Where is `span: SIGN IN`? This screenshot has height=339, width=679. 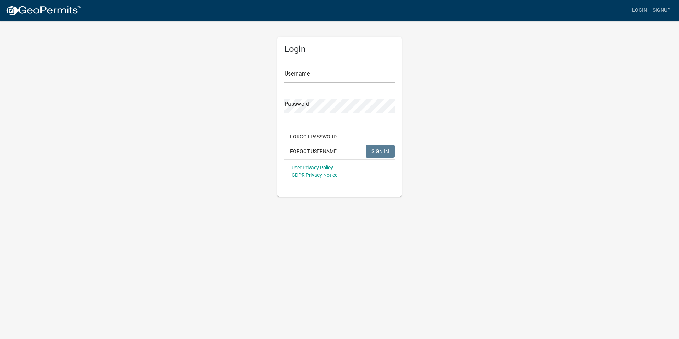 span: SIGN IN is located at coordinates (380, 151).